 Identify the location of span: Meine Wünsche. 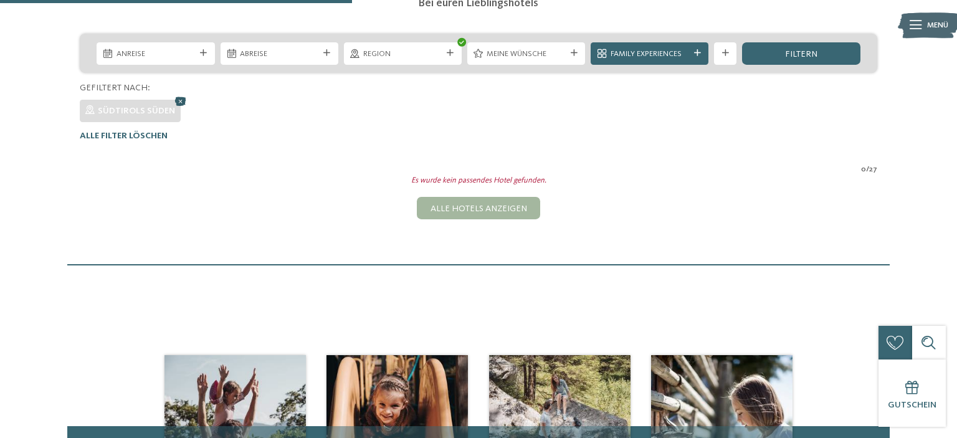
(526, 54).